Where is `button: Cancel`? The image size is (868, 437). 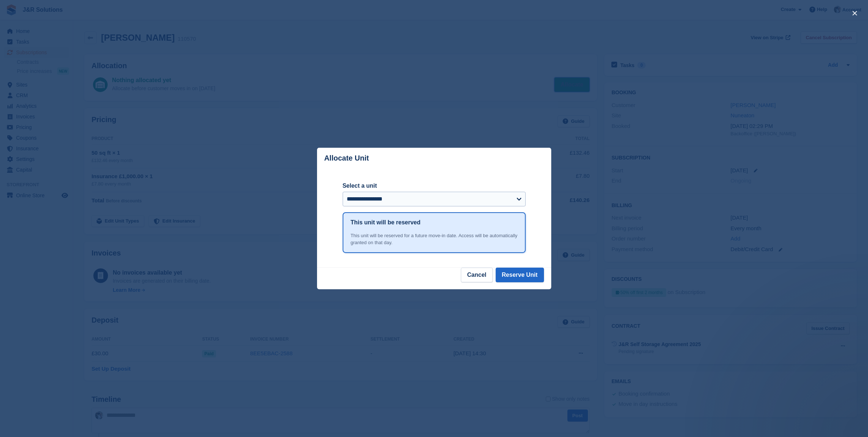 button: Cancel is located at coordinates (477, 275).